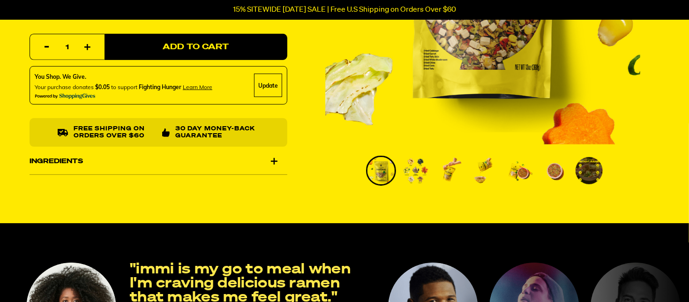 The image size is (689, 302). What do you see at coordinates (67, 48) in the screenshot?
I see `input: quantity` at bounding box center [67, 48].